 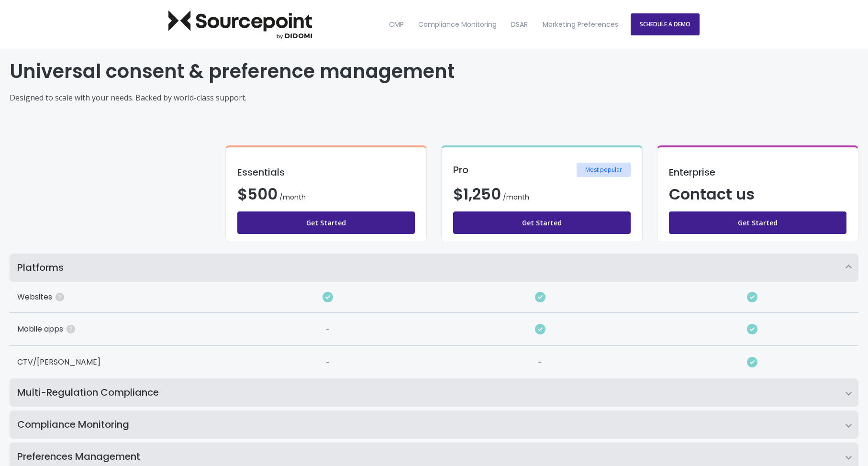 What do you see at coordinates (434, 267) in the screenshot?
I see `summary: Platforms` at bounding box center [434, 267].